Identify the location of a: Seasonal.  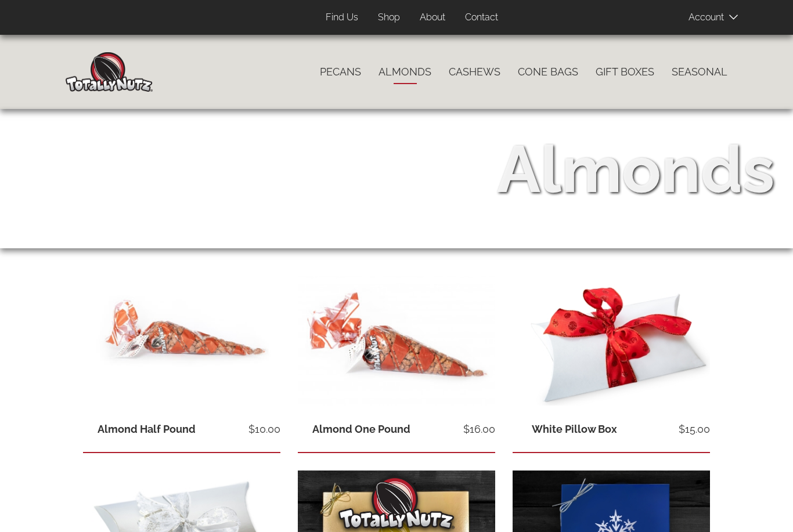
(699, 72).